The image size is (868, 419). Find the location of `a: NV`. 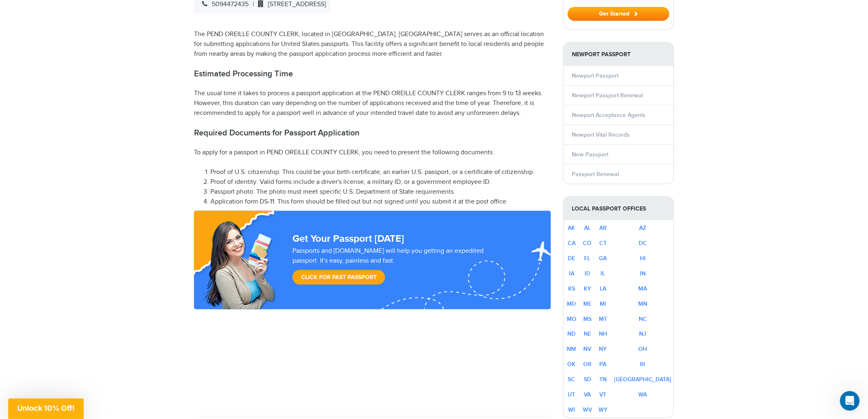

a: NV is located at coordinates (587, 349).